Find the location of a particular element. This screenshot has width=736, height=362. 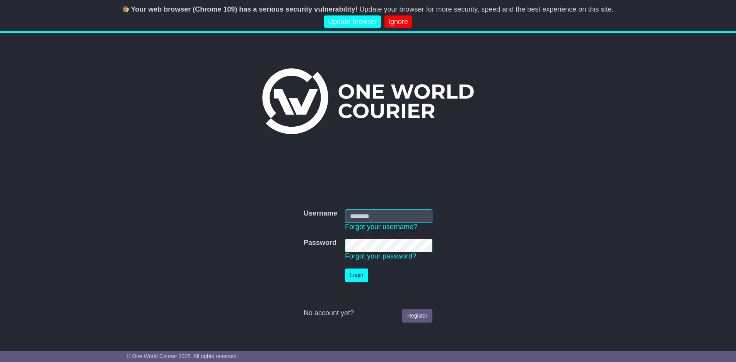

span: Update your browser for more security, speed and the best experience on this site. is located at coordinates (486, 9).